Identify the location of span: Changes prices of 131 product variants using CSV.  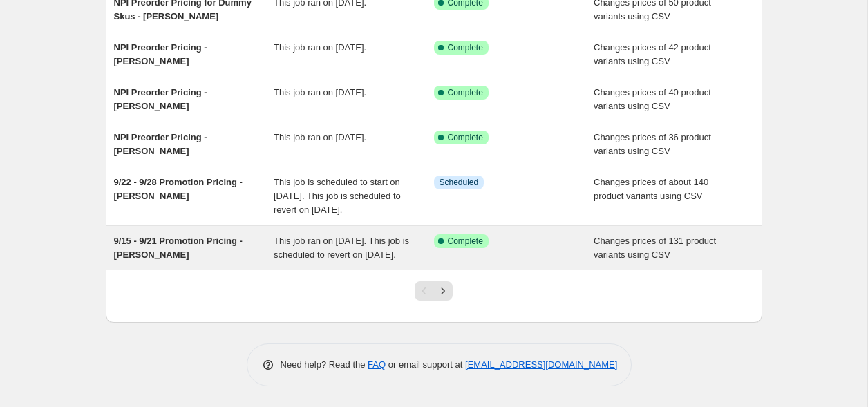
(655, 247).